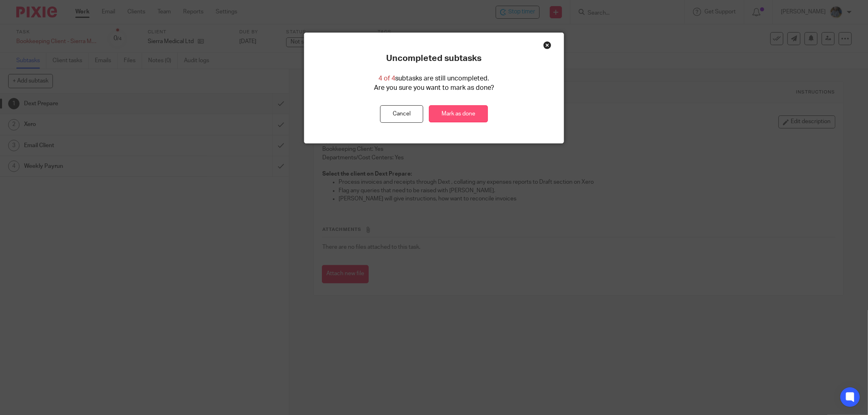  I want to click on p: Are you sure you want to mark as done?, so click(434, 88).